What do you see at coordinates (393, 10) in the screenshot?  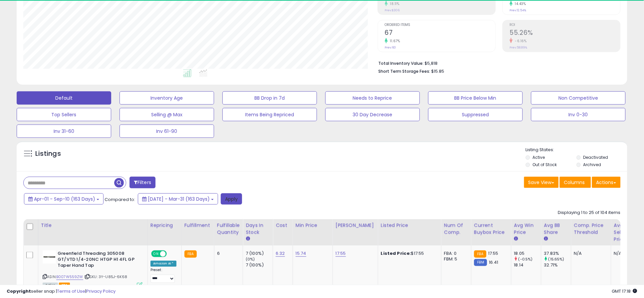 I see `small: Prev: $306` at bounding box center [393, 10].